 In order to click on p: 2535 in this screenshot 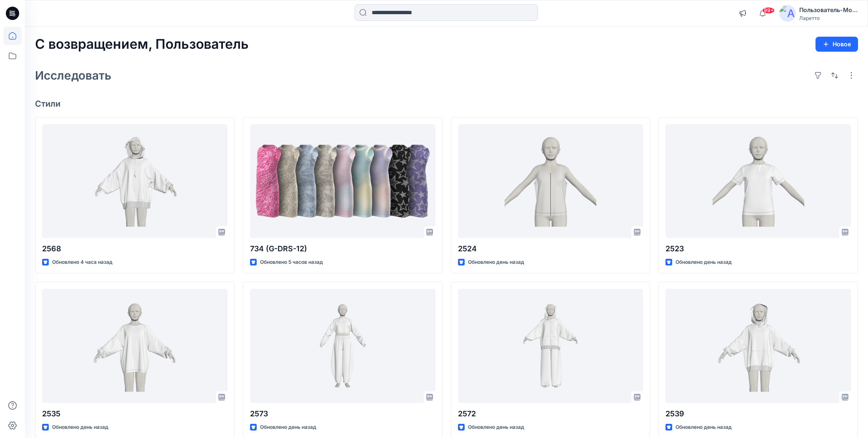, I will do `click(135, 414)`.